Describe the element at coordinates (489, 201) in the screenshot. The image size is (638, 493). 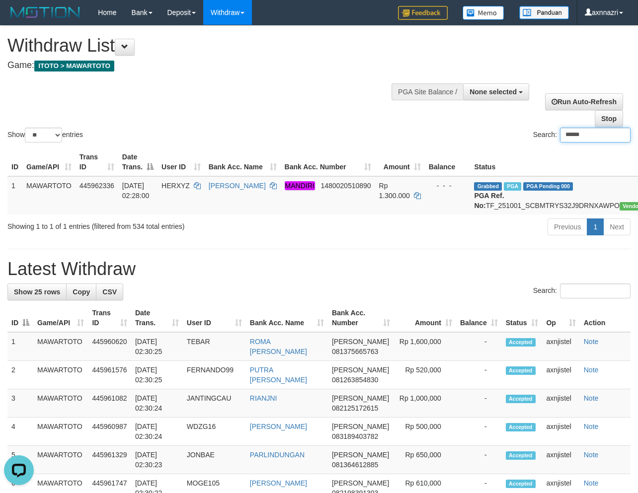
I see `b: PGA Ref. No:` at that location.